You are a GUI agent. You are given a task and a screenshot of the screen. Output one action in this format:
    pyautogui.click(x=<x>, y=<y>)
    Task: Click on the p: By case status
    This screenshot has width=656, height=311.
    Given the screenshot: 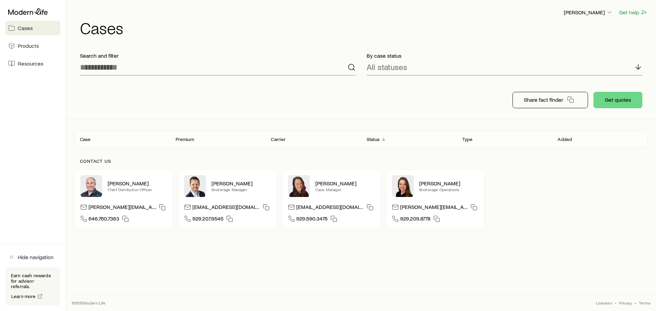 What is the action you would take?
    pyautogui.click(x=504, y=56)
    